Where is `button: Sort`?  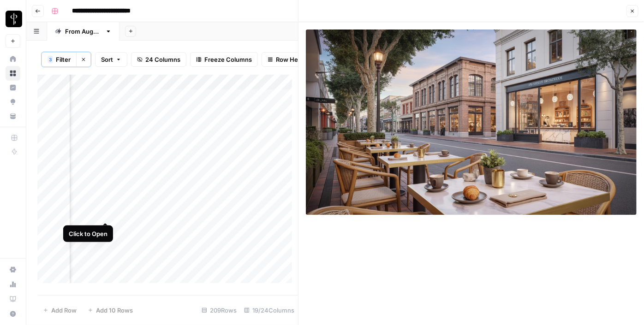
button: Sort is located at coordinates (111, 60).